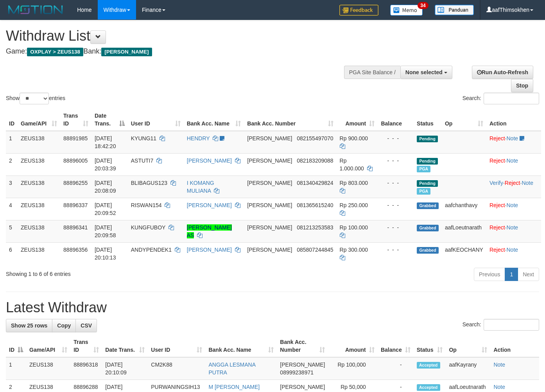 This screenshot has height=392, width=545. I want to click on span: Accepted, so click(428, 387).